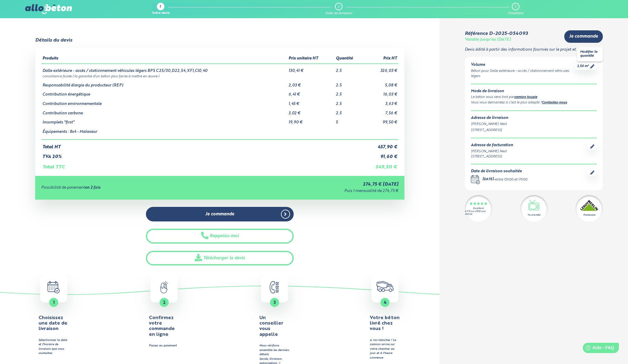  What do you see at coordinates (164, 302) in the screenshot?
I see `span: 2` at bounding box center [164, 302].